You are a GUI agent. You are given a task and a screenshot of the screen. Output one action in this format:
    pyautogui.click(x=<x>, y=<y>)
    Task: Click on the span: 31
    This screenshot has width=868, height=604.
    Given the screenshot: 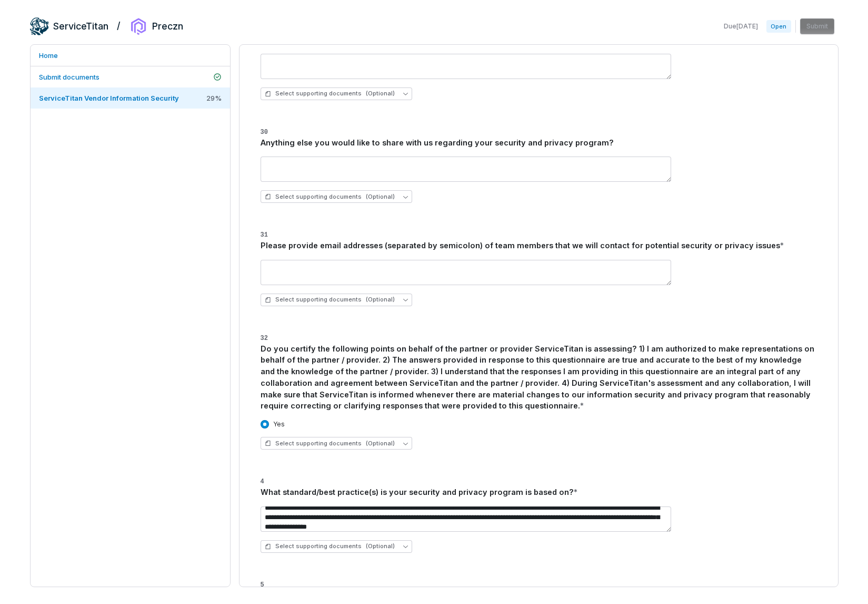 What is the action you would take?
    pyautogui.click(x=264, y=235)
    